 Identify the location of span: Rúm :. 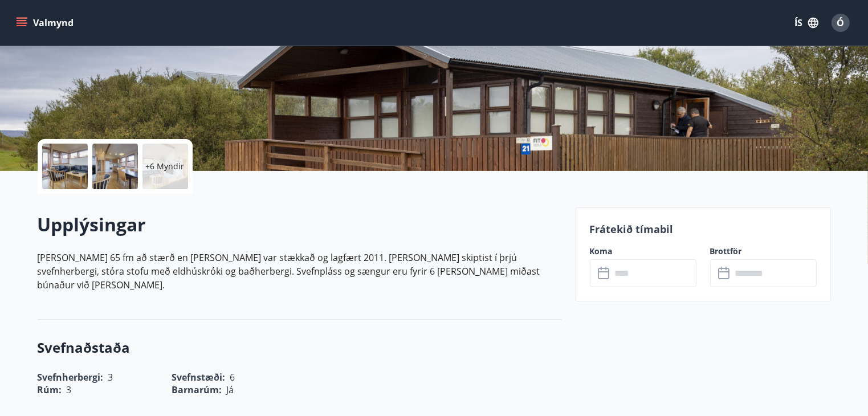
(50, 390).